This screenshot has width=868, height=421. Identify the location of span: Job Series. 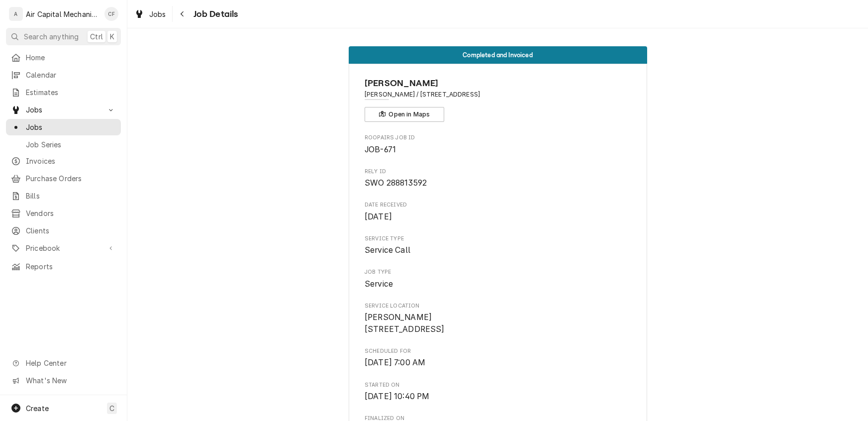
(71, 145).